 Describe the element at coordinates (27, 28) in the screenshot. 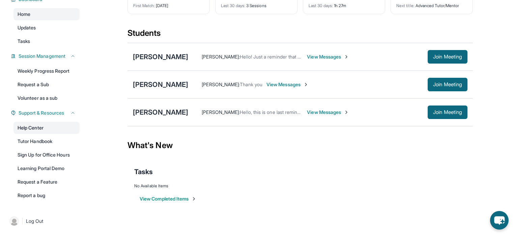

I see `span: Updates` at that location.